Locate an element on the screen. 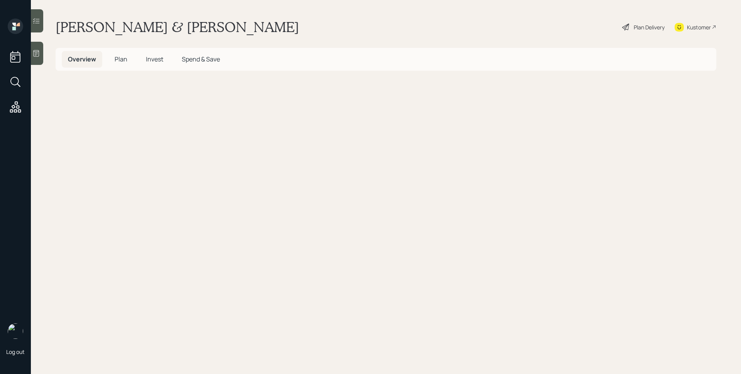 The image size is (741, 374). img: james-distasi-headshot.png is located at coordinates (15, 331).